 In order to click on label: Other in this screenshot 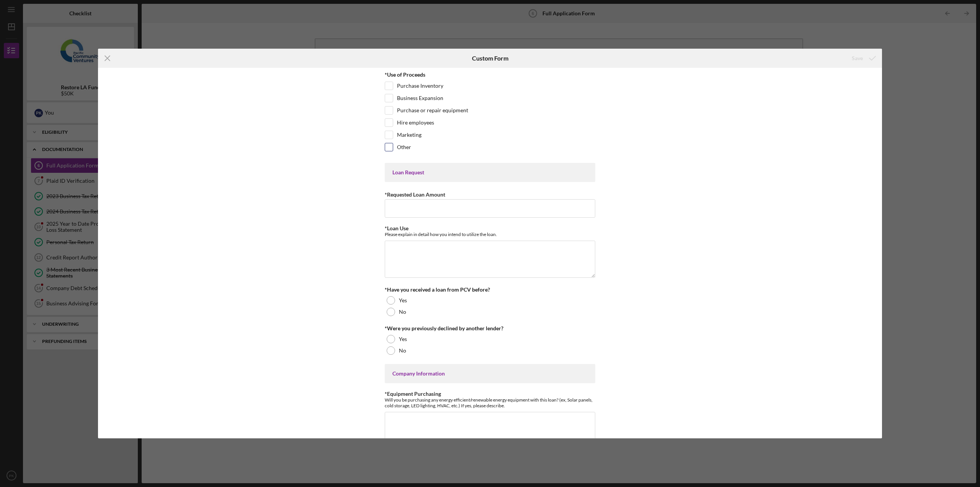, I will do `click(404, 147)`.